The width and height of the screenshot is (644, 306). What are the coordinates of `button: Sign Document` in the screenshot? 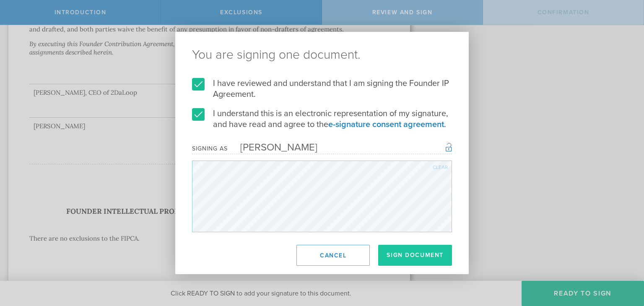 It's located at (415, 255).